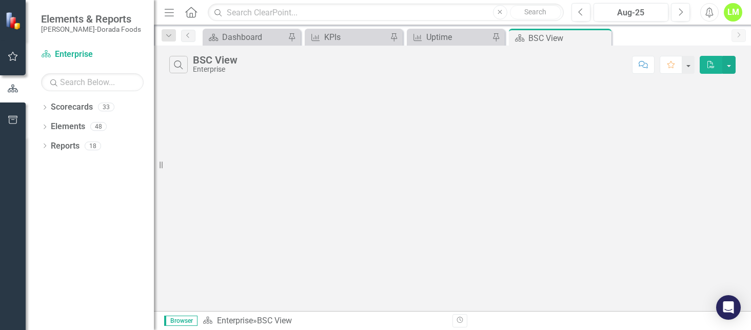 The image size is (751, 330). Describe the element at coordinates (65, 146) in the screenshot. I see `a: Reports` at that location.